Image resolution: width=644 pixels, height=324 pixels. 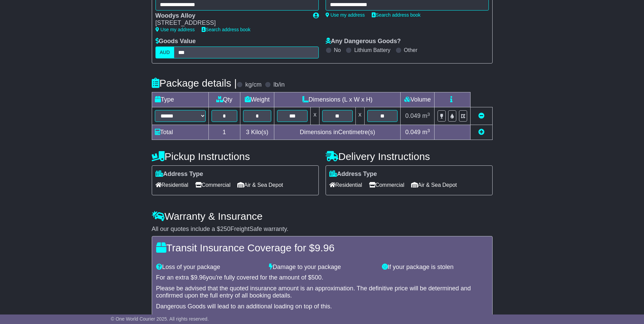 What do you see at coordinates (180, 100) in the screenshot?
I see `td: Type` at bounding box center [180, 100].